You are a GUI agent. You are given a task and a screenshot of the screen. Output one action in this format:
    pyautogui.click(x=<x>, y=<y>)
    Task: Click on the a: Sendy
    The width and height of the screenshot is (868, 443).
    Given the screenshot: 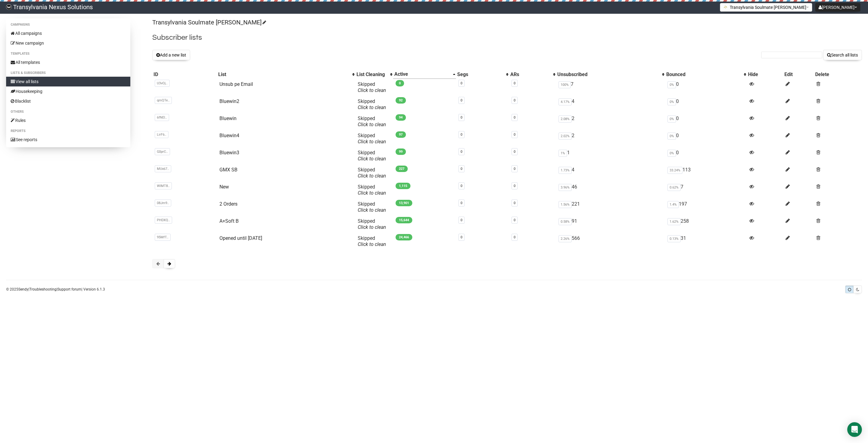 What is the action you would take?
    pyautogui.click(x=23, y=289)
    